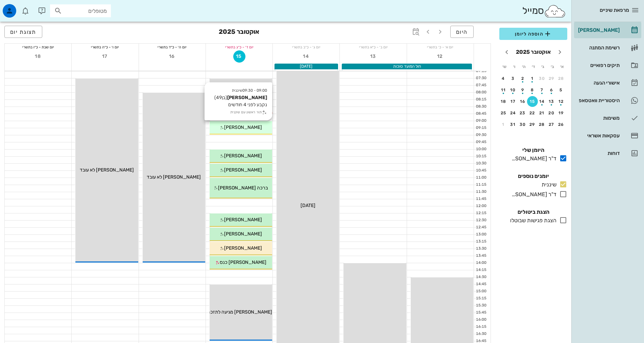  Describe the element at coordinates (480, 78) in the screenshot. I see `div: 07:30` at that location.